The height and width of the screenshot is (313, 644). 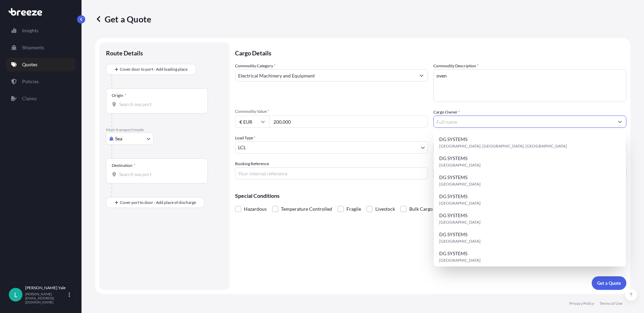 I want to click on p: Claims, so click(x=29, y=99).